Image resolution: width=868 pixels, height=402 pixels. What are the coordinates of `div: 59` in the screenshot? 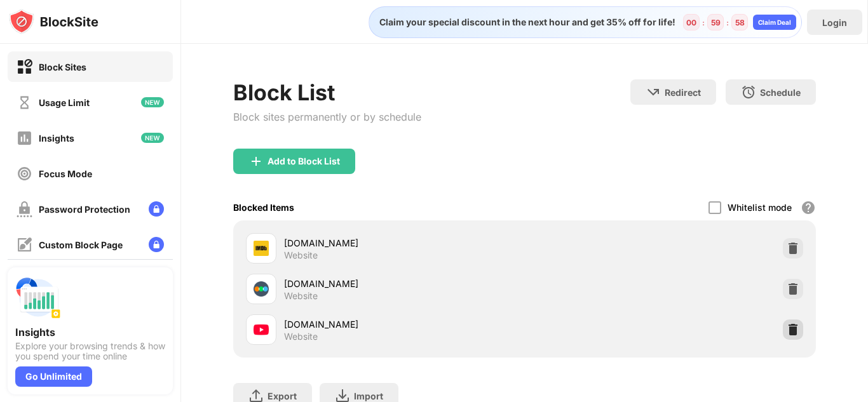 It's located at (715, 22).